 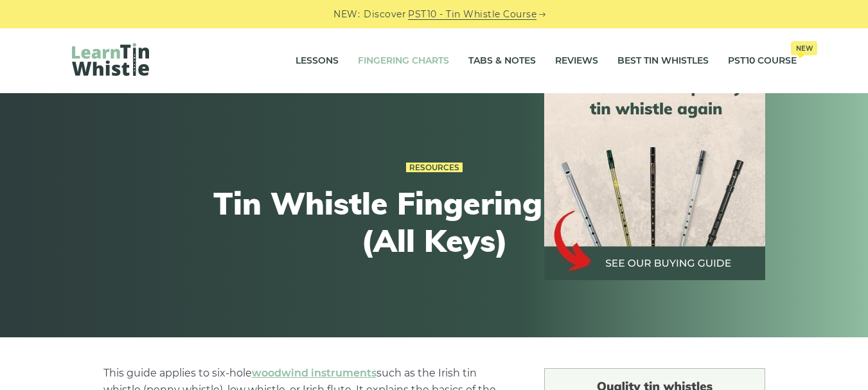 What do you see at coordinates (655, 169) in the screenshot?
I see `img: tin whistle buying guide` at bounding box center [655, 169].